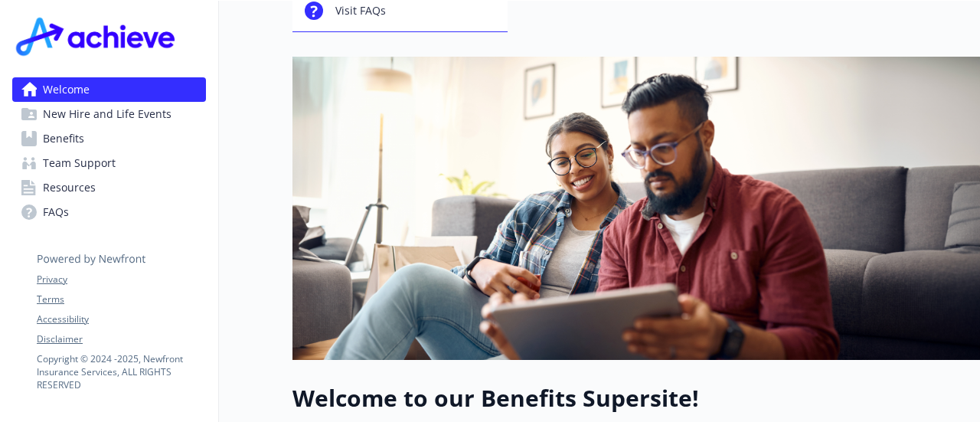  What do you see at coordinates (637, 398) in the screenshot?
I see `h1: Welcome to our Benefits Supersite!` at bounding box center [637, 398].